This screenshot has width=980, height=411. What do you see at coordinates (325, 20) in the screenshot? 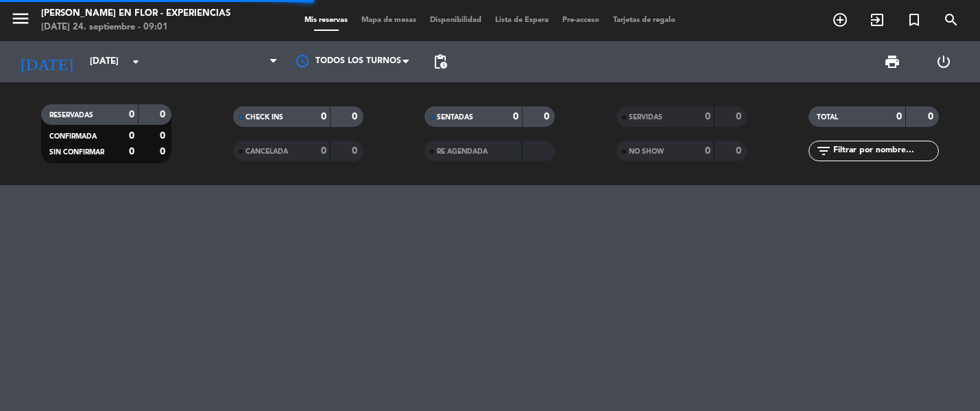
I see `span: Mis reservas` at bounding box center [325, 20].